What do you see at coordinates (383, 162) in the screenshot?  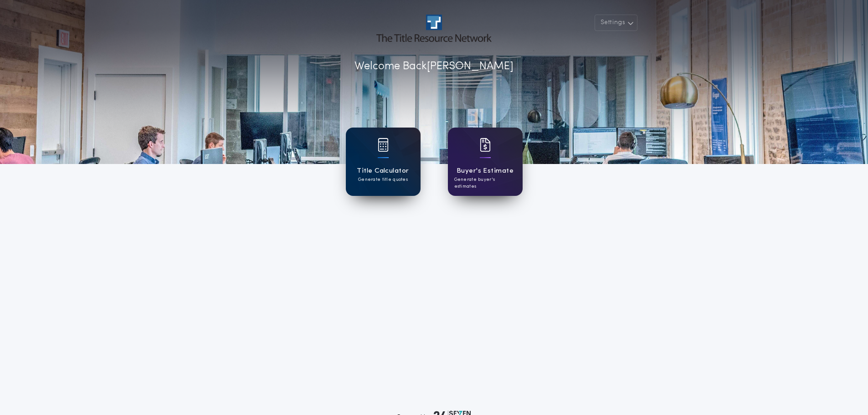 I see `a: card iconTitle CalculatorGenerate title quotes` at bounding box center [383, 162].